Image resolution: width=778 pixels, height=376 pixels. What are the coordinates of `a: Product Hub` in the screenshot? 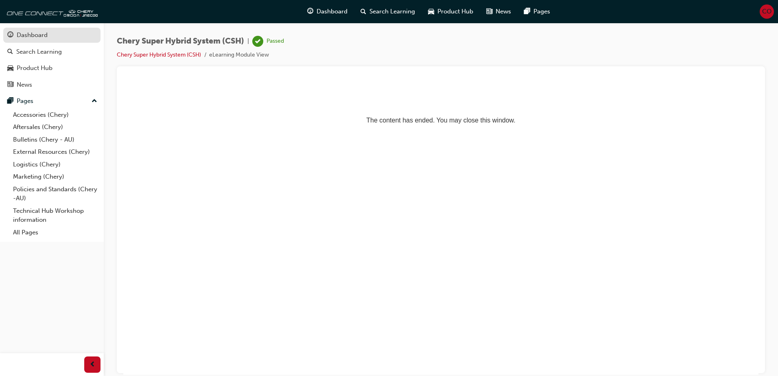 It's located at (52, 68).